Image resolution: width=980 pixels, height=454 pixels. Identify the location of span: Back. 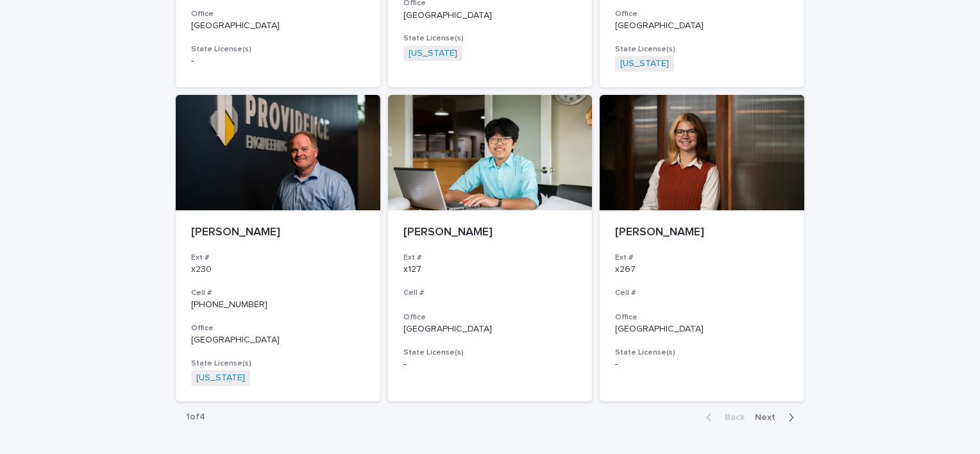
(730, 418).